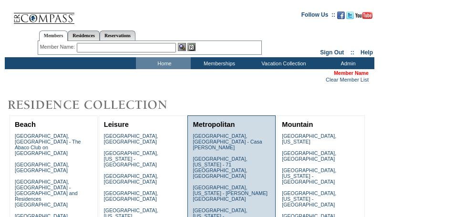  Describe the element at coordinates (163, 63) in the screenshot. I see `td: Home` at that location.